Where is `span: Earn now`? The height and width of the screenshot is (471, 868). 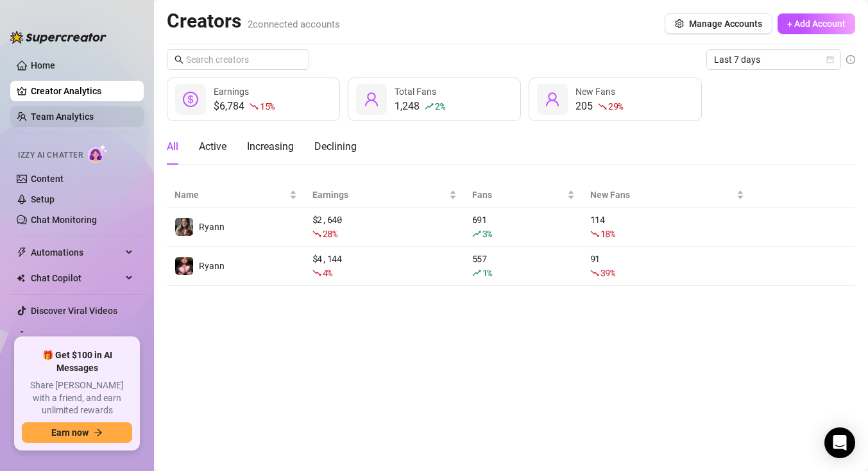 span: Earn now is located at coordinates (70, 432).